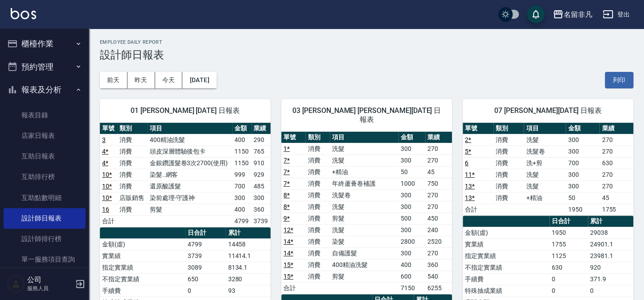 The height and width of the screenshot is (300, 644). Describe the element at coordinates (439, 172) in the screenshot. I see `td: 45` at that location.